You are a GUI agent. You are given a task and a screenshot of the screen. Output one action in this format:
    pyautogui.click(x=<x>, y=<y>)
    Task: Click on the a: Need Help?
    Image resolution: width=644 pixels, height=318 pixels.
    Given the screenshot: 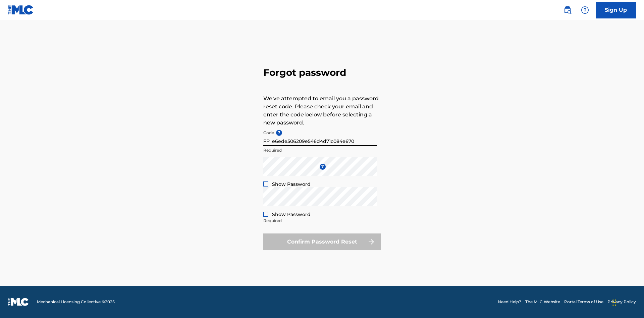 What is the action you would take?
    pyautogui.click(x=509, y=302)
    